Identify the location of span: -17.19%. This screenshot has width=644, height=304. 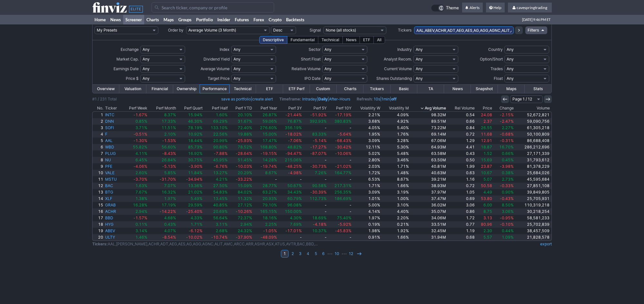
(343, 115).